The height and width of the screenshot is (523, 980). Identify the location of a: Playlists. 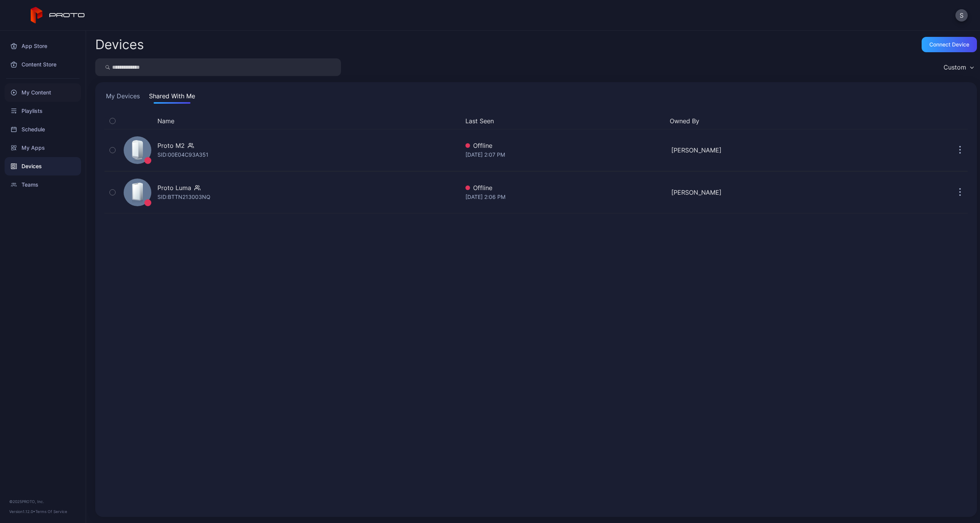
(43, 111).